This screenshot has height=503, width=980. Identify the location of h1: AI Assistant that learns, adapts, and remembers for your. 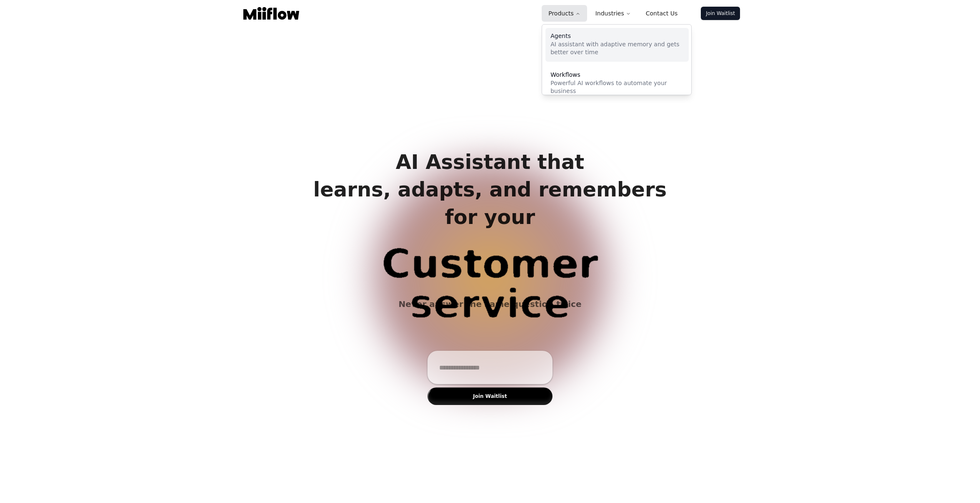
(490, 189).